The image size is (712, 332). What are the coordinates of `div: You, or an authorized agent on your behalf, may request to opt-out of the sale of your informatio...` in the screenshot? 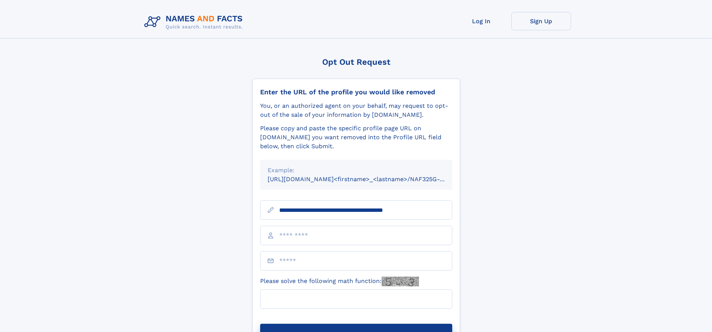 It's located at (356, 110).